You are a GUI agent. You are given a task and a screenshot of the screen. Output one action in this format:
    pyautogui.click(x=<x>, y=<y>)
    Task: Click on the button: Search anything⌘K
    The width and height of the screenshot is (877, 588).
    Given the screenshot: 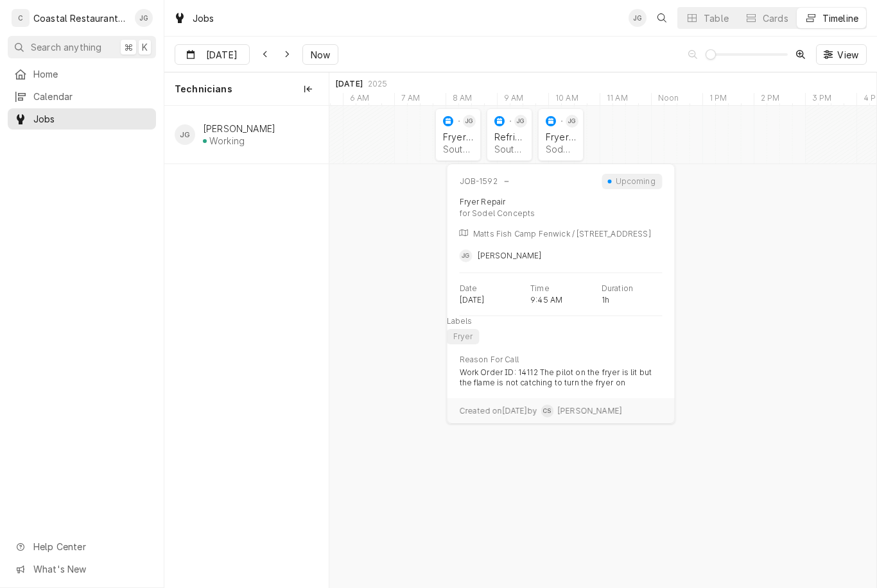 What is the action you would take?
    pyautogui.click(x=81, y=47)
    